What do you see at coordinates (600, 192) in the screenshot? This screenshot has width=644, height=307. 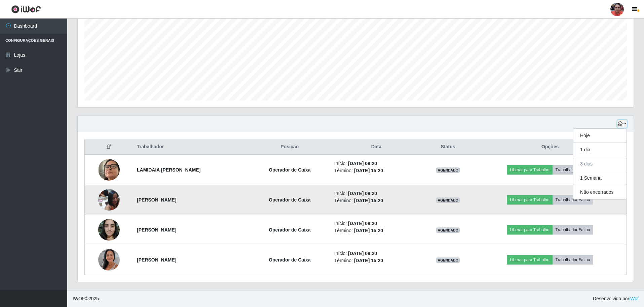 I see `button: Não encerrados` at bounding box center [600, 192].